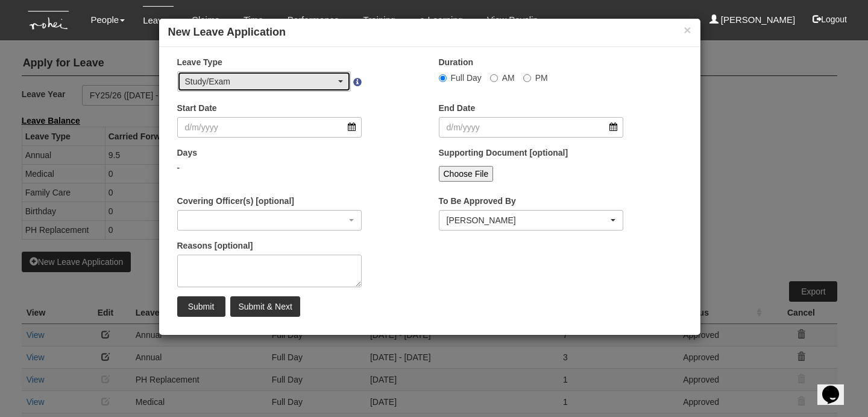  What do you see at coordinates (227, 32) in the screenshot?
I see `b: New Leave Application` at bounding box center [227, 32].